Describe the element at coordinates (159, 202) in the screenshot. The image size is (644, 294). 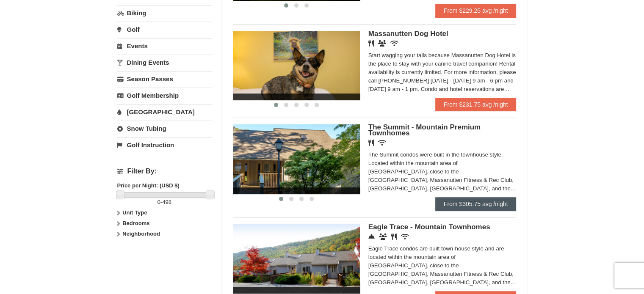
I see `span: 0` at that location.